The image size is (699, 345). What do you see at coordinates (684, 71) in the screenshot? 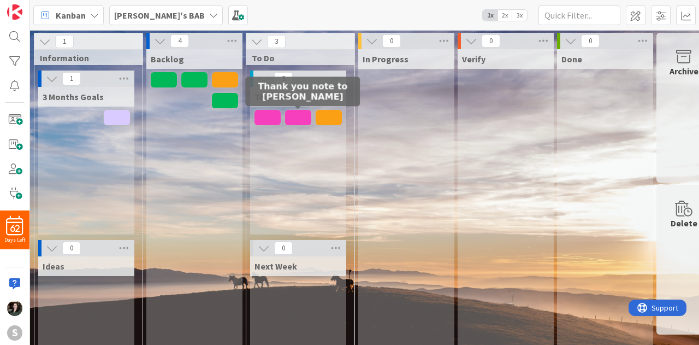
I see `div: Archive` at bounding box center [684, 71].